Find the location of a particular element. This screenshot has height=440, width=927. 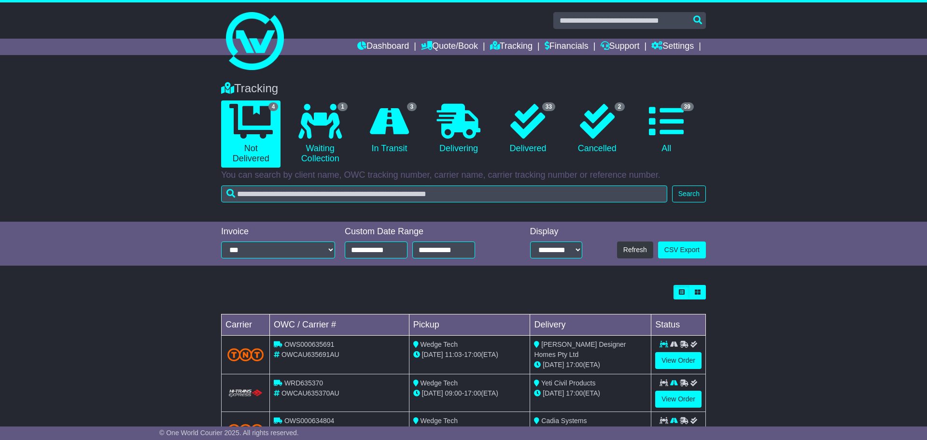

span: WRD635370 is located at coordinates (304, 383).